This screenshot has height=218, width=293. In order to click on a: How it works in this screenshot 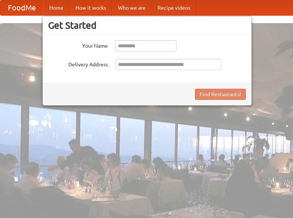, I will do `click(91, 8)`.